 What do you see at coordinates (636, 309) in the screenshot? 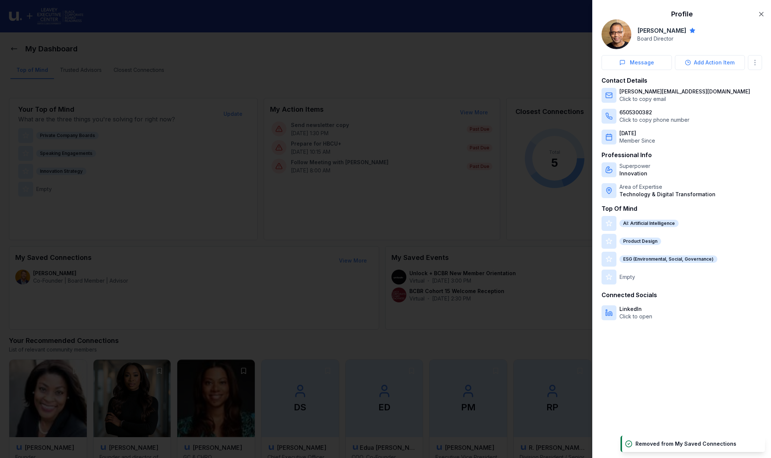
I see `p: LinkedIn` at bounding box center [636, 309].